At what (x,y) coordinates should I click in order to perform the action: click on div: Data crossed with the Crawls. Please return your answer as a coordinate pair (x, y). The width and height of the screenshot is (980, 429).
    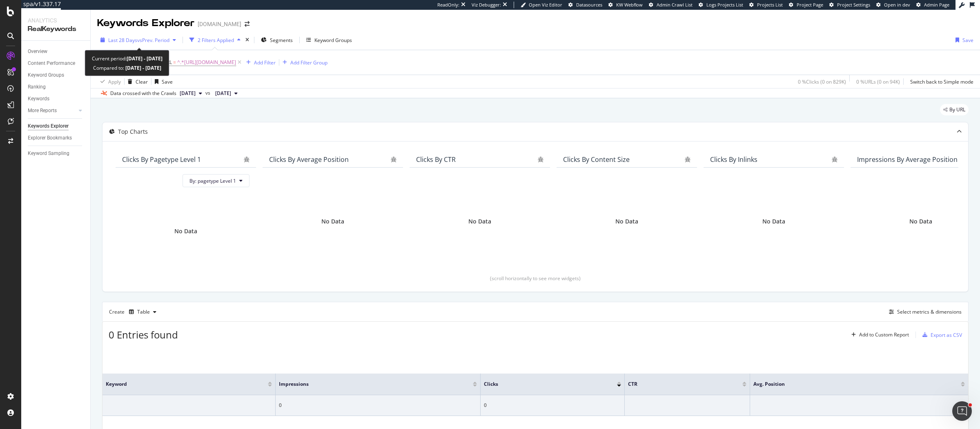
    Looking at the image, I should click on (143, 93).